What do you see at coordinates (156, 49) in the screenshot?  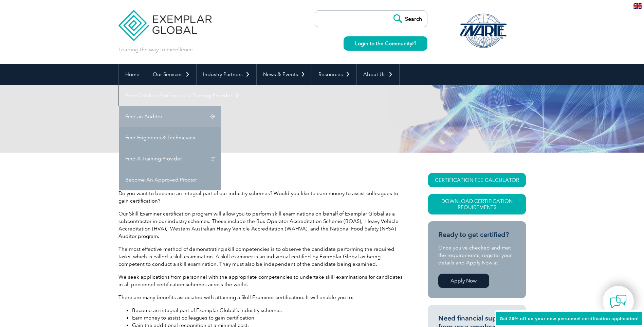 I see `p: Leading the way to excellence` at bounding box center [156, 49].